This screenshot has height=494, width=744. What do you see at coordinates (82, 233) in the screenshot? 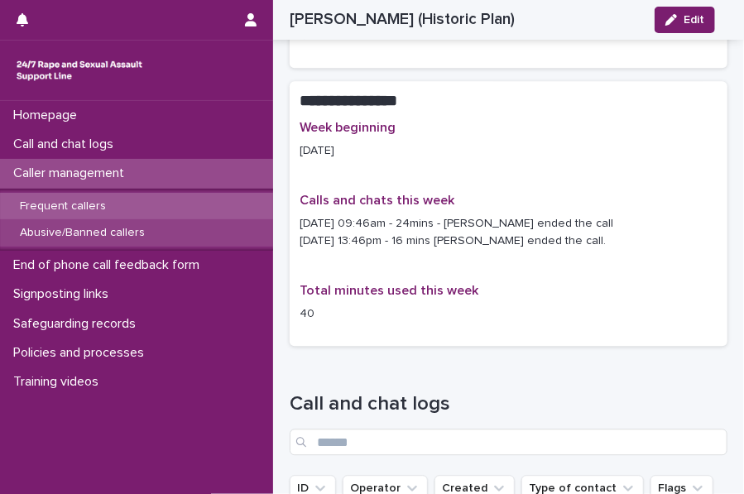
I see `p: Abusive/Banned callers` at bounding box center [82, 233].